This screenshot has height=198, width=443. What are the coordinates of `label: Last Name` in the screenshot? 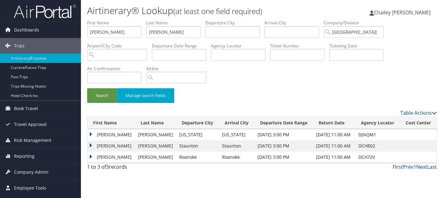 It's located at (176, 23).